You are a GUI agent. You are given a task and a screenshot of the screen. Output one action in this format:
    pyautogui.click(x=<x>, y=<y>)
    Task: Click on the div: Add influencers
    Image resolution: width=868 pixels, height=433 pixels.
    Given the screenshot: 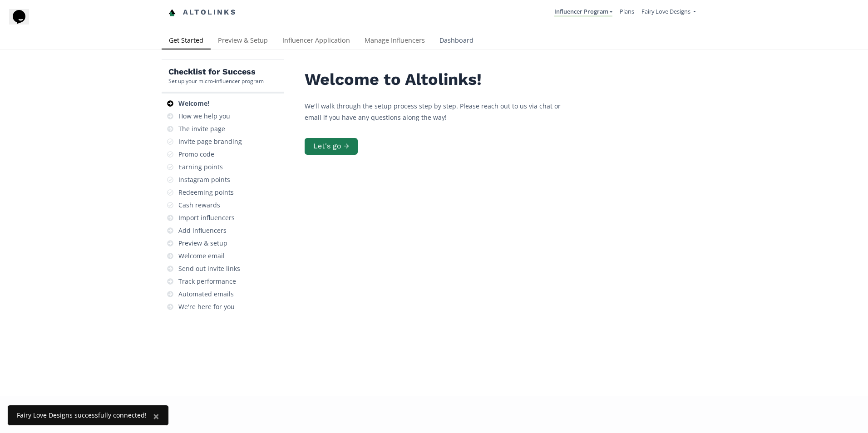 What is the action you would take?
    pyautogui.click(x=202, y=231)
    